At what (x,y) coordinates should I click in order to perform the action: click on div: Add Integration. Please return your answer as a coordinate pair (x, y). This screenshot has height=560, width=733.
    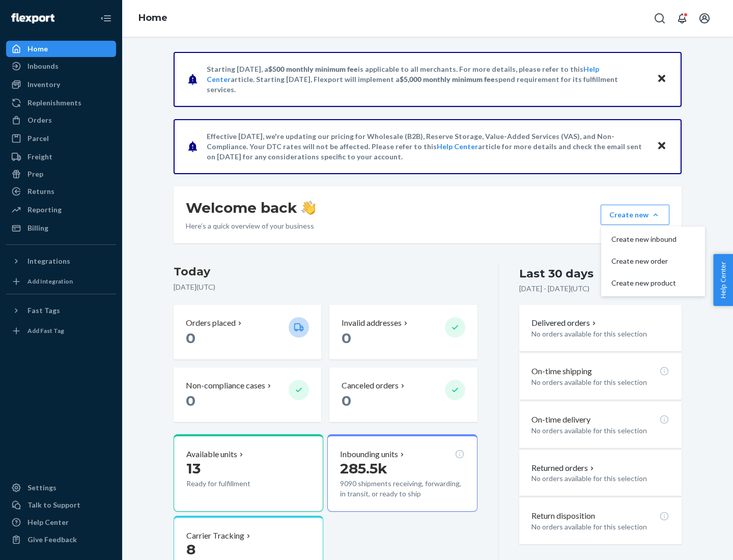
    Looking at the image, I should click on (50, 281).